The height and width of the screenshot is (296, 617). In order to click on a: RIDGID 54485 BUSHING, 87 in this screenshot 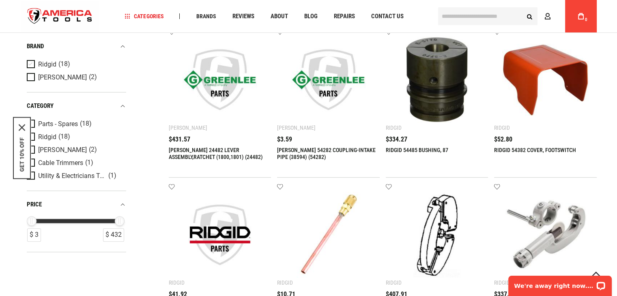, I will do `click(417, 150)`.